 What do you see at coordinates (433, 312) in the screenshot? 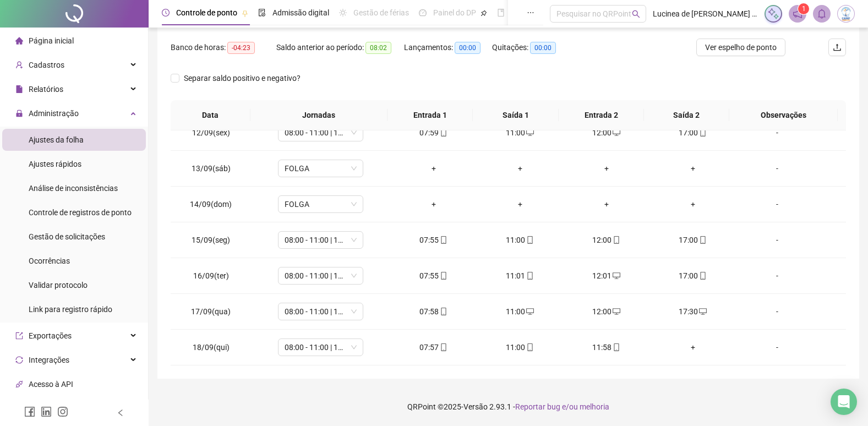
I see `div: 07:58` at bounding box center [433, 312].